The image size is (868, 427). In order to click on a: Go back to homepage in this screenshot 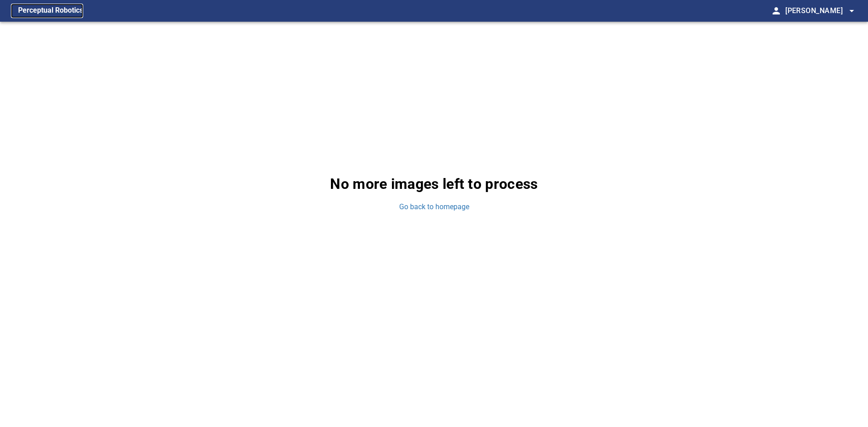, I will do `click(434, 208)`.